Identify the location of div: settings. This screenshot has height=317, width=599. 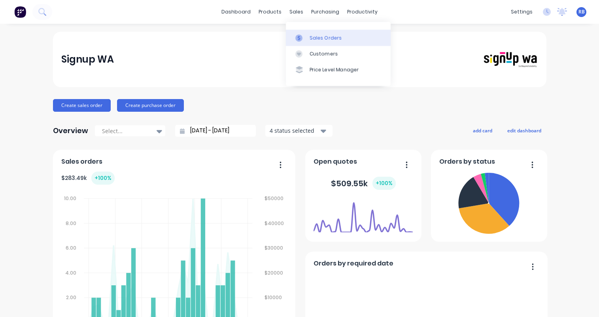
(522, 12).